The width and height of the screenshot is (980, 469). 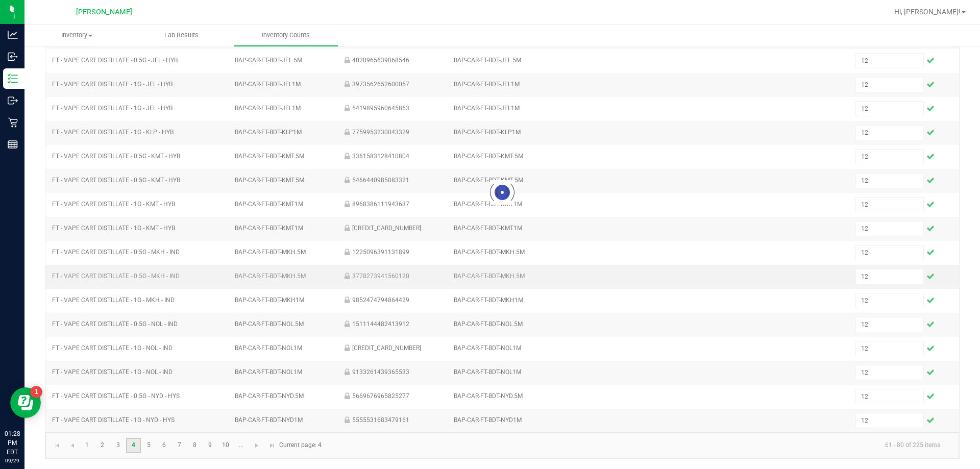 I want to click on a: Go to the first page, so click(x=57, y=446).